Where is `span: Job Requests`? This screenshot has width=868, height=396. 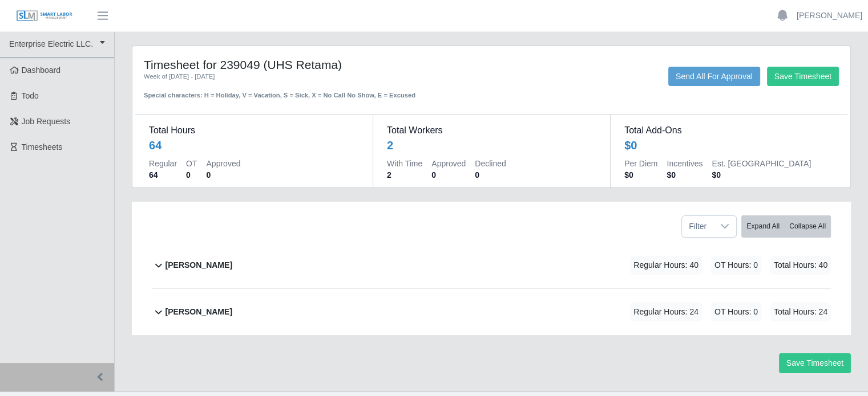
span: Job Requests is located at coordinates (46, 121).